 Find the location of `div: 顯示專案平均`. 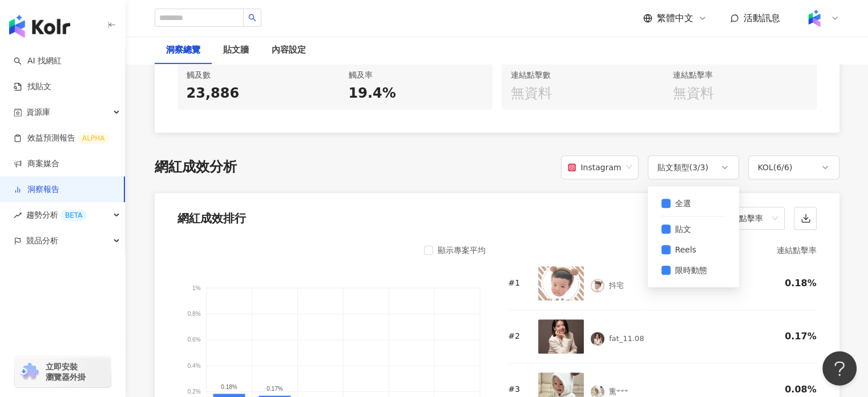

div: 顯示專案平均 is located at coordinates (462, 250).